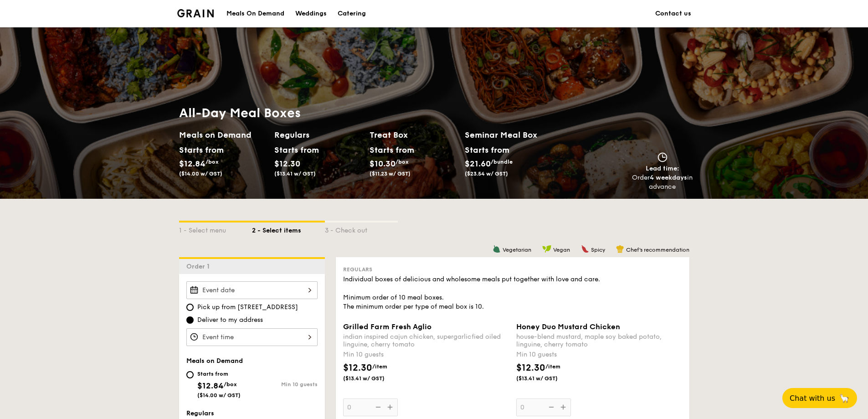 The image size is (868, 419). I want to click on div: Individual boxes of delicious and wholesome meals put together with love and care. Minimum order ..., so click(513, 293).